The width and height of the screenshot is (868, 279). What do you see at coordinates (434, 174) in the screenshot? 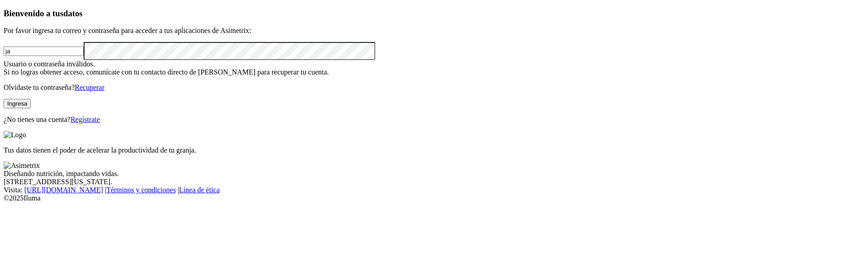
I see `div: Diseñando nutrición, impactando vidas.` at bounding box center [434, 174].